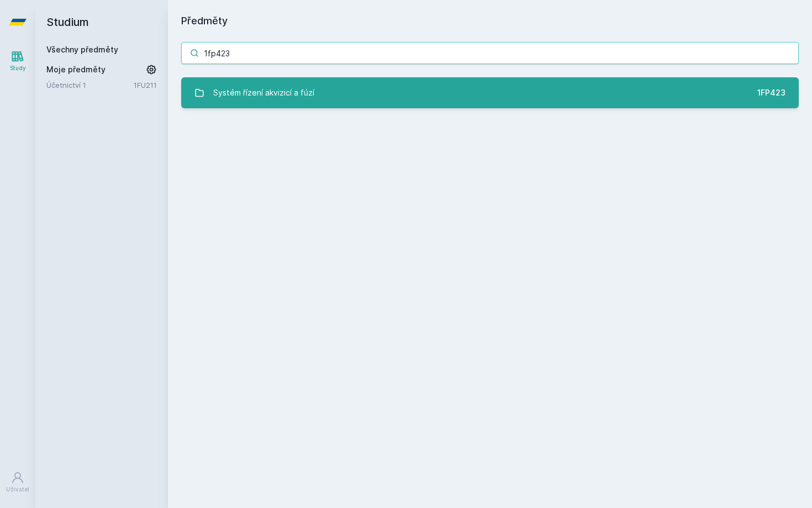 The height and width of the screenshot is (508, 812). What do you see at coordinates (75, 69) in the screenshot?
I see `span: Moje předměty` at bounding box center [75, 69].